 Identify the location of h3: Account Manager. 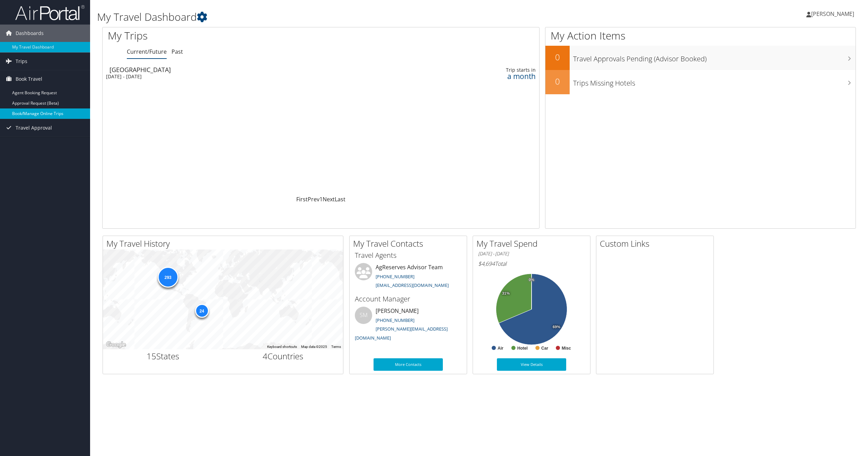
(408, 299).